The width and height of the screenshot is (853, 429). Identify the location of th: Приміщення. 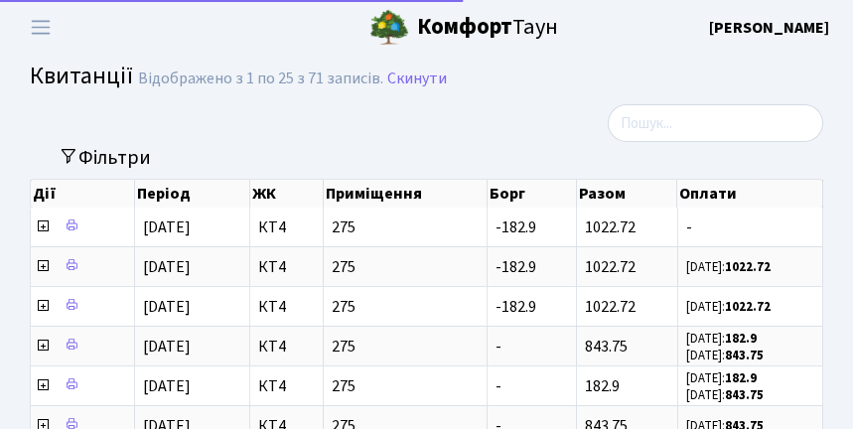
(405, 194).